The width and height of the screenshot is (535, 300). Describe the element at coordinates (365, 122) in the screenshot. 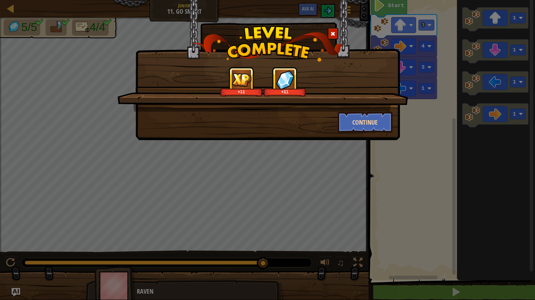

I see `button: Continue` at that location.